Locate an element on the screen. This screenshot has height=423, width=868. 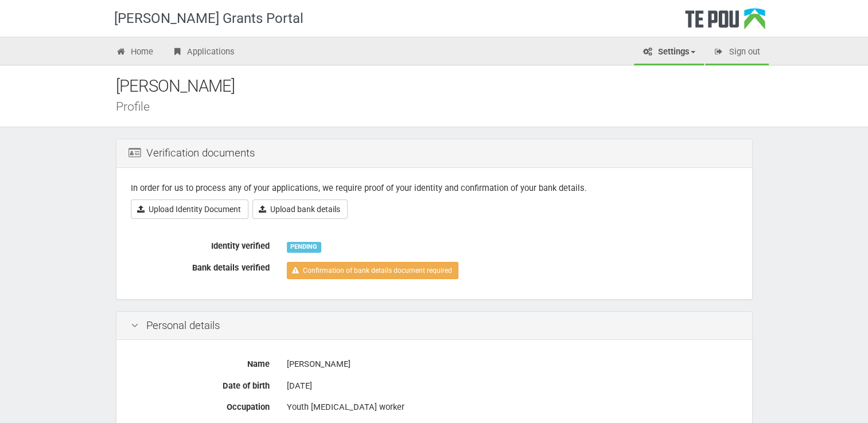
label: Name is located at coordinates (200, 362).